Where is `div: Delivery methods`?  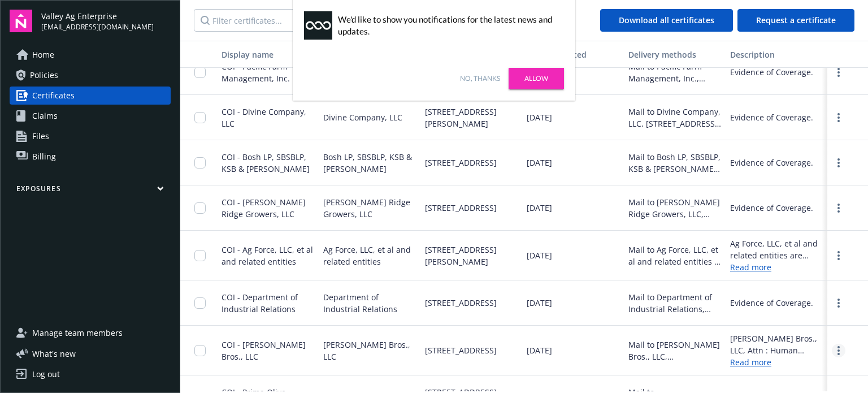
div: Delivery methods is located at coordinates (675, 55).